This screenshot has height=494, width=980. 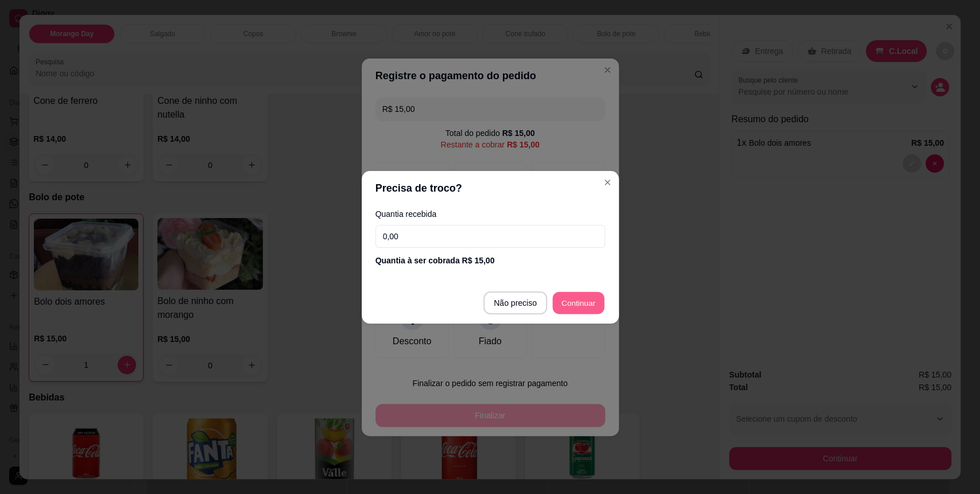 What do you see at coordinates (490, 188) in the screenshot?
I see `header: Precisa de troco?` at bounding box center [490, 188].